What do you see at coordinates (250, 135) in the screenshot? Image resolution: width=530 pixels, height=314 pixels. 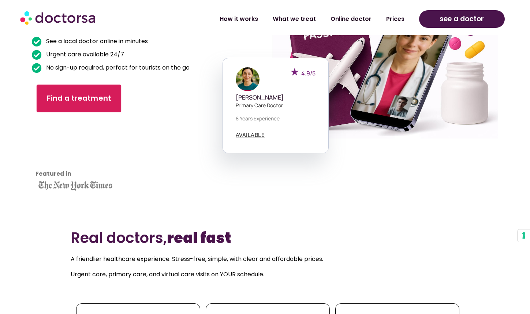 I see `a: AVAILABLE` at bounding box center [250, 135].